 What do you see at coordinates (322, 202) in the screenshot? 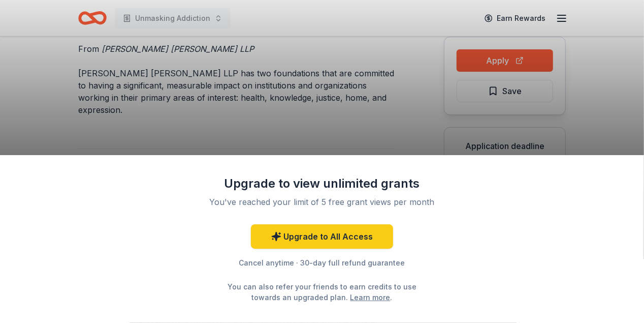
I see `div: You've reached your limit of 5 free grant views per month` at bounding box center [322, 202].